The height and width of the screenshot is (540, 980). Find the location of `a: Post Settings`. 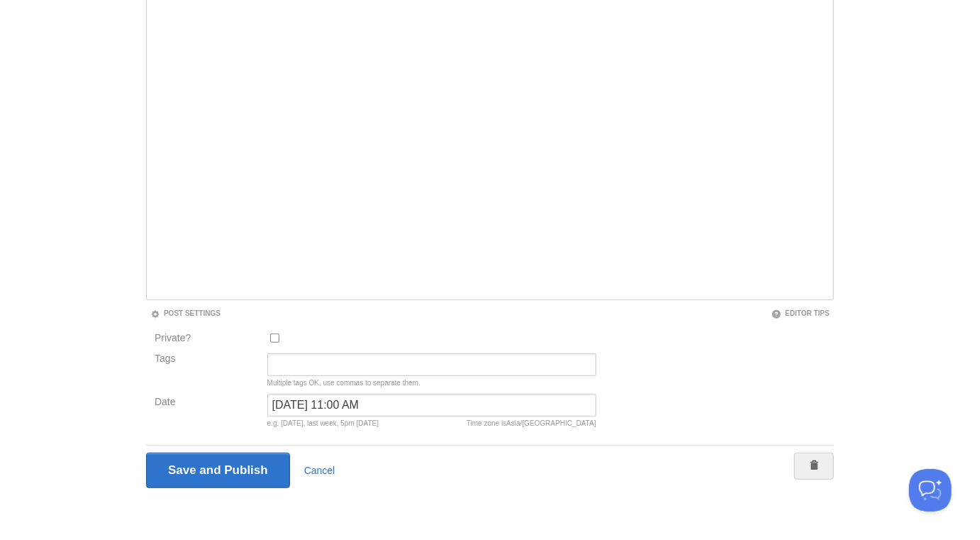

a: Post Settings is located at coordinates (185, 313).